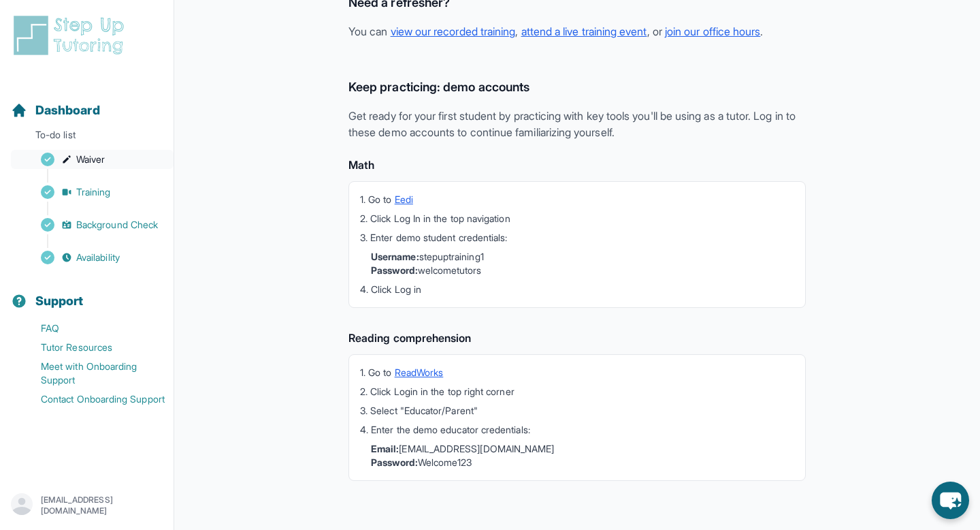  I want to click on a: Training, so click(92, 192).